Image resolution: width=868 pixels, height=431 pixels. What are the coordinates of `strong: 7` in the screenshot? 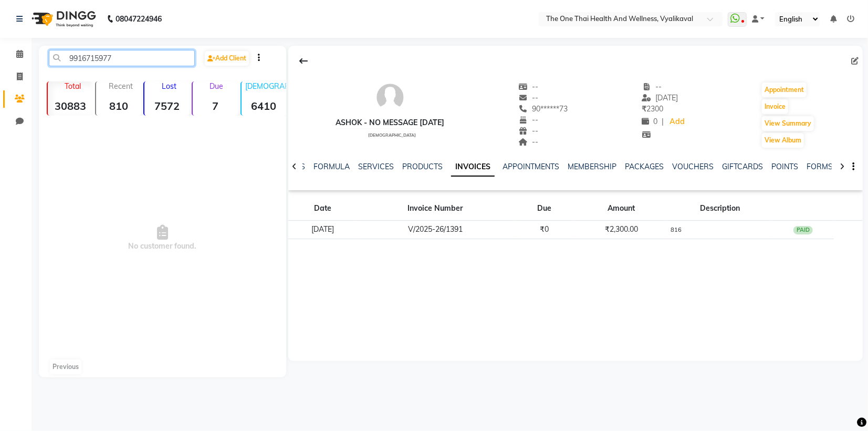 It's located at (215, 105).